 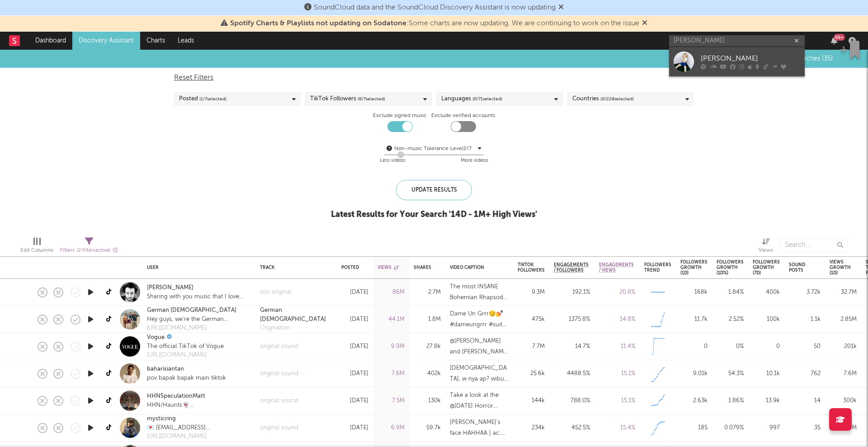 What do you see at coordinates (617, 320) in the screenshot?
I see `div: 14.8 %` at bounding box center [617, 320].